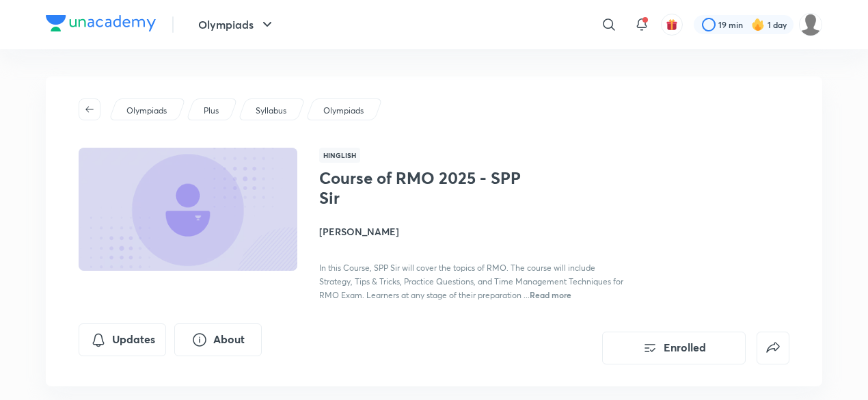 Image resolution: width=868 pixels, height=400 pixels. What do you see at coordinates (211, 111) in the screenshot?
I see `a: Plus` at bounding box center [211, 111].